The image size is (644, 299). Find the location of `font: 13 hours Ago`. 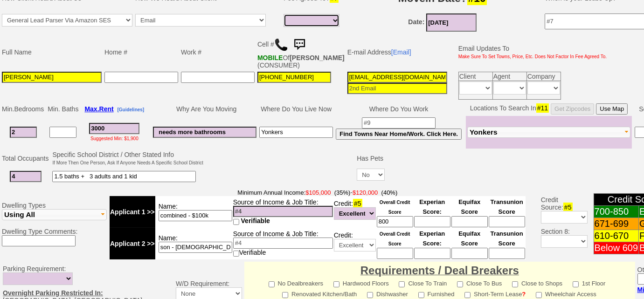

font: 13 hours Ago is located at coordinates (16, 11).